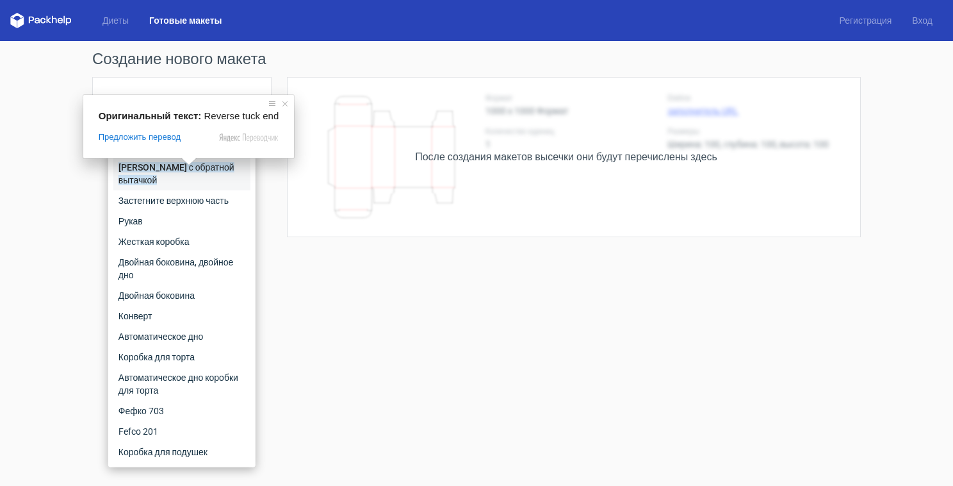 Image resolution: width=953 pixels, height=486 pixels. Describe the element at coordinates (922, 20) in the screenshot. I see `ya-tr-span: Вход` at that location.